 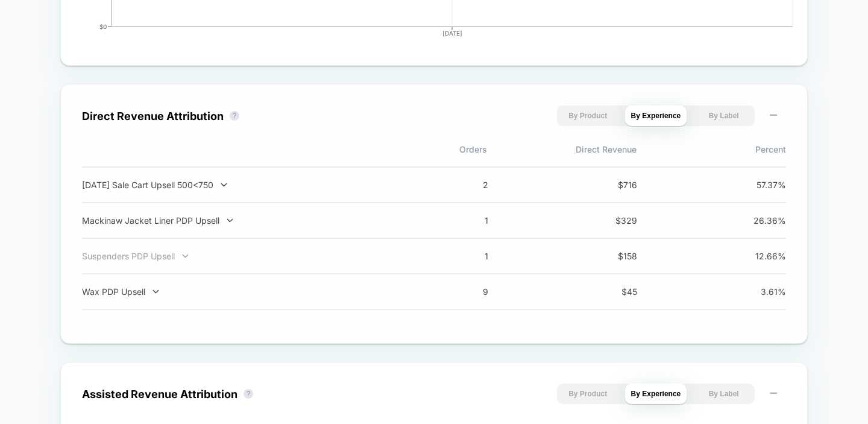 I want to click on span: $ 716, so click(x=610, y=185).